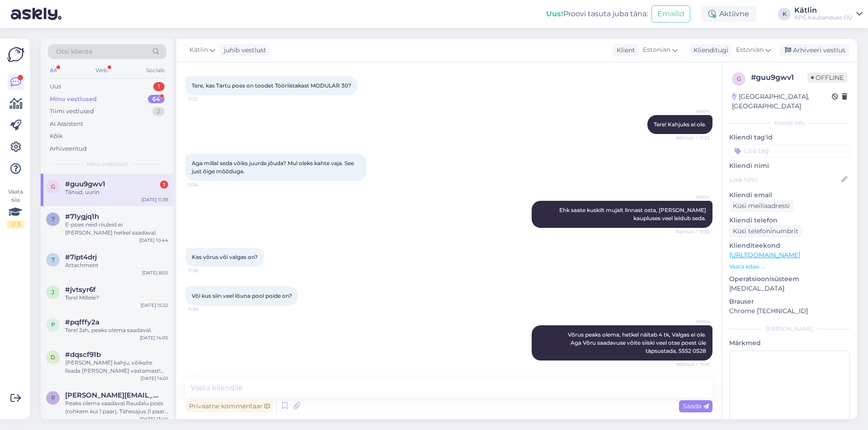 This screenshot has height=430, width=868. What do you see at coordinates (597, 14) in the screenshot?
I see `div: Proovi tasuta juba täna:` at bounding box center [597, 14].